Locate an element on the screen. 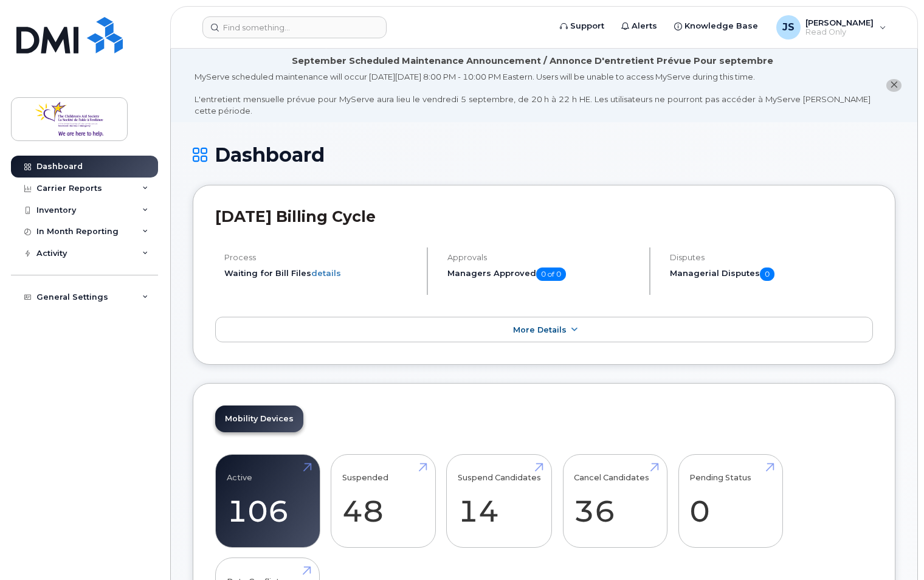 This screenshot has width=924, height=580. a: Mobility Devices is located at coordinates (259, 419).